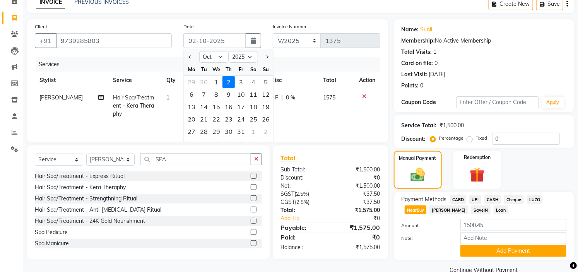  Describe the element at coordinates (535, 199) in the screenshot. I see `span: LUZO` at that location.